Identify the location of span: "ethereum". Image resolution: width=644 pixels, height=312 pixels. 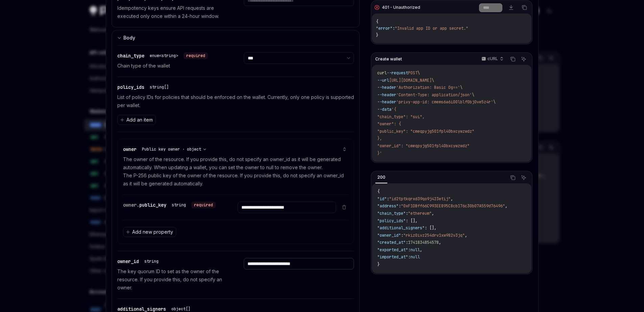
(420, 213).